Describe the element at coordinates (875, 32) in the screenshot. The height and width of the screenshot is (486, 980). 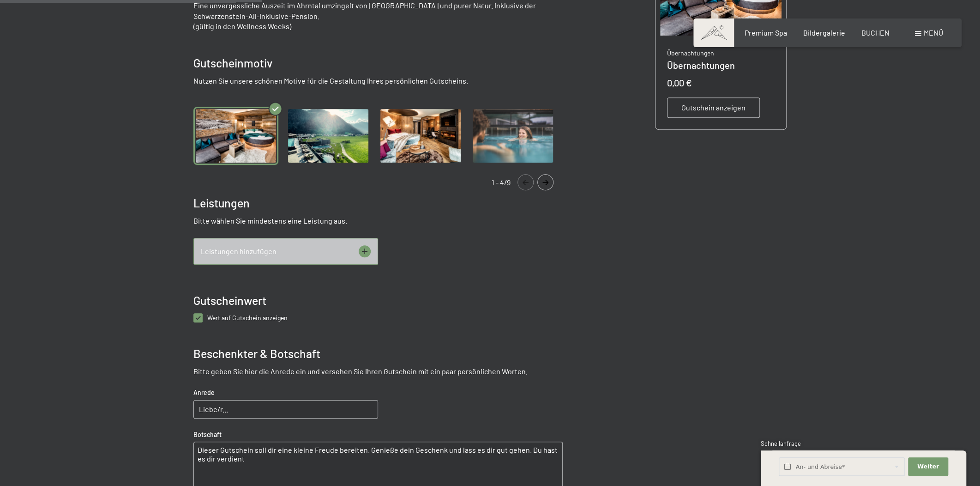
I see `span: BUCHEN` at that location.